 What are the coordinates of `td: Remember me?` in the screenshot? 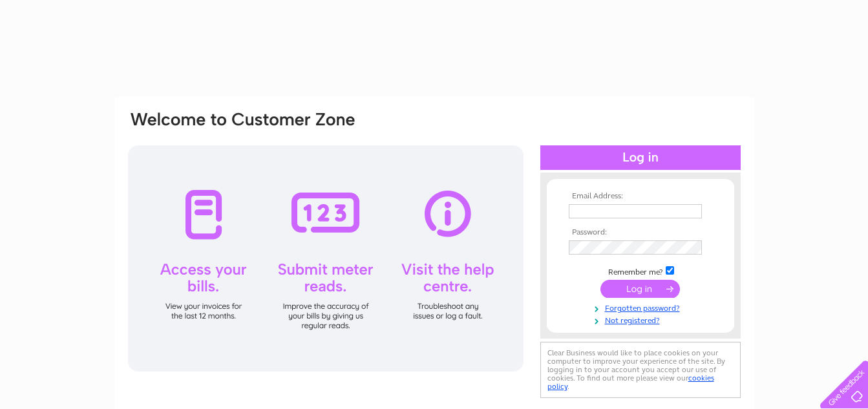 It's located at (641, 270).